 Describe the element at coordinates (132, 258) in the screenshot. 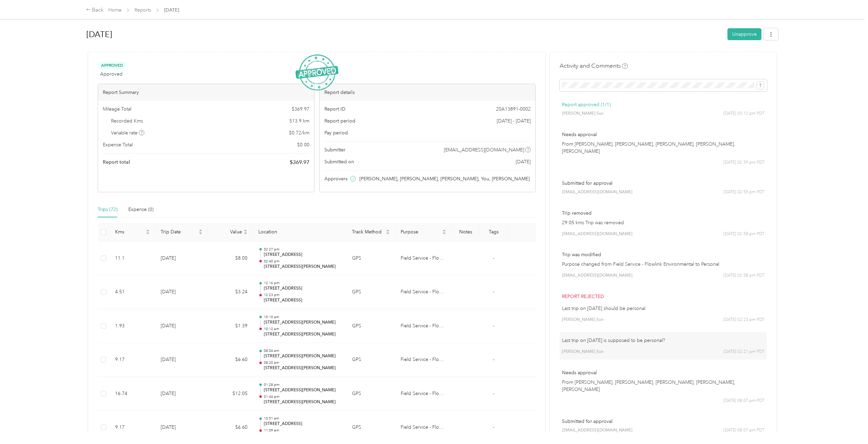

I see `td: 11.1` at that location.